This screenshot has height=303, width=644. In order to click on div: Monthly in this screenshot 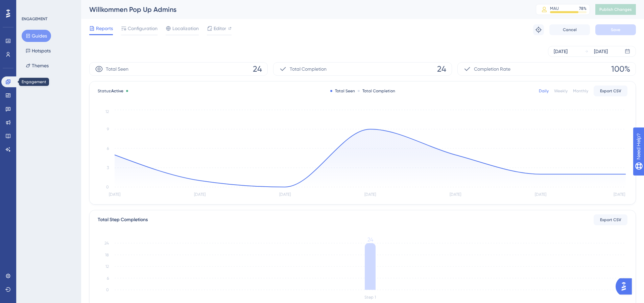, I will do `click(580, 91)`.